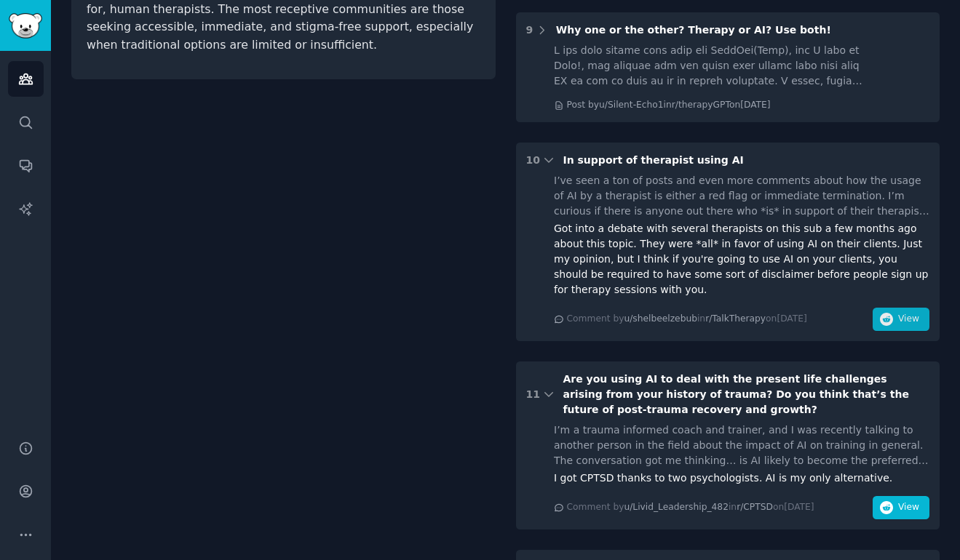 This screenshot has height=560, width=960. What do you see at coordinates (653, 160) in the screenshot?
I see `span: In support of therapist using AI` at bounding box center [653, 160].